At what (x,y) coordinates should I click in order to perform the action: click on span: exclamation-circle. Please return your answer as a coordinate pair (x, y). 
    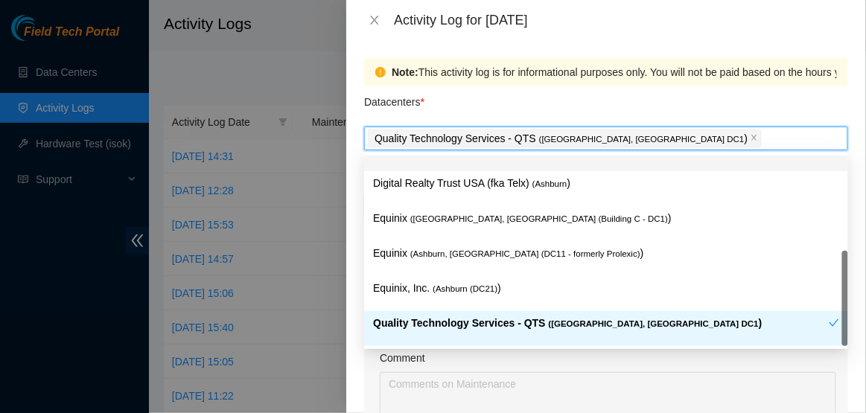
    Looking at the image, I should click on (381, 72).